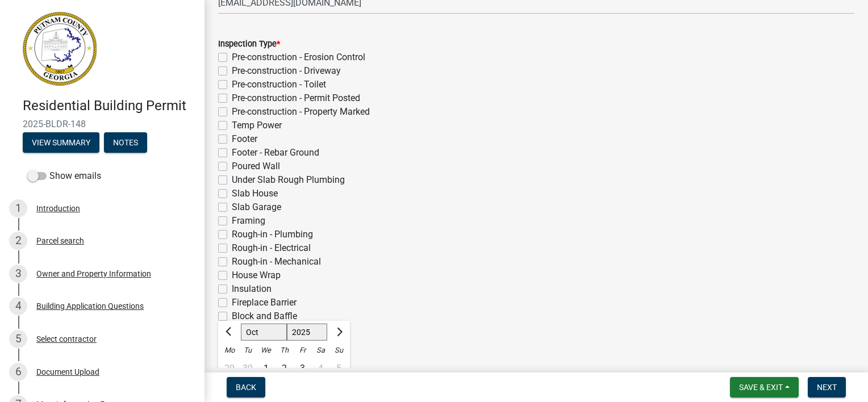  What do you see at coordinates (64, 176) in the screenshot?
I see `label: Show emails` at bounding box center [64, 176].